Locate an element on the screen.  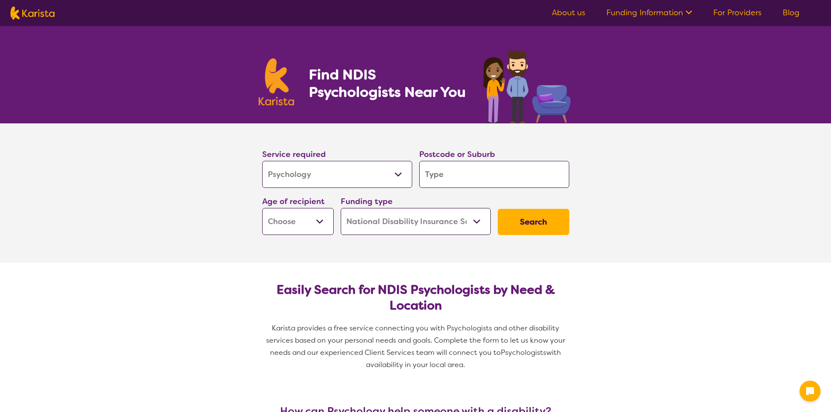
label: Funding type is located at coordinates (366, 201).